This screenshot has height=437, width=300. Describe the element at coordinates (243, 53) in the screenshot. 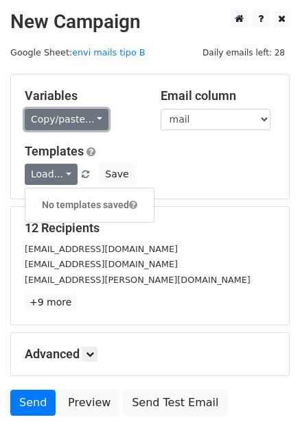

I see `span: Daily emails left: 28` at that location.